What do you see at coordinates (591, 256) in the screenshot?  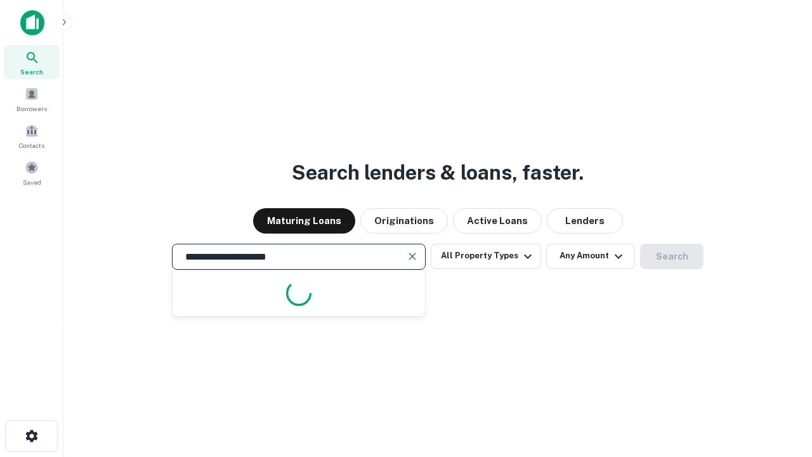 I see `button: Any Amount` at bounding box center [591, 256].